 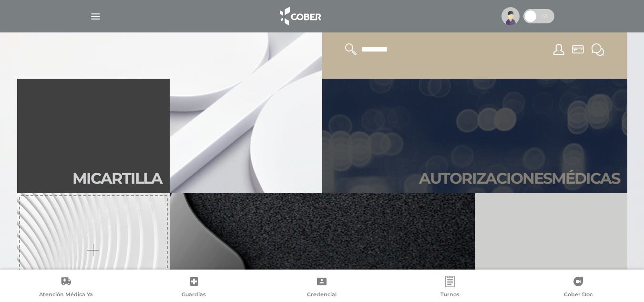 I want to click on a: Micartilla, so click(x=93, y=136).